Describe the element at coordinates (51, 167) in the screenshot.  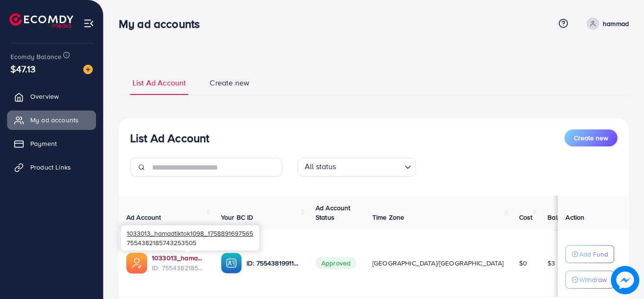
I see `span: Product Links` at that location.